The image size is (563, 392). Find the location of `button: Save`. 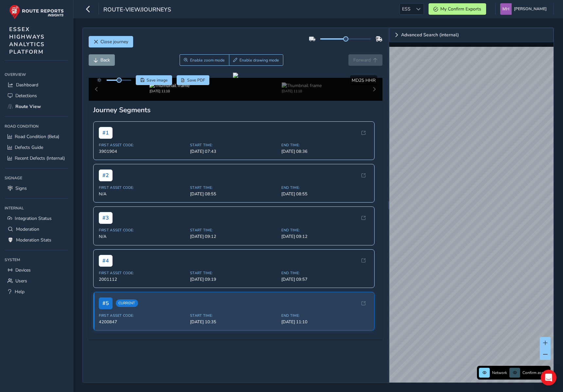

button: Save is located at coordinates (154, 80).